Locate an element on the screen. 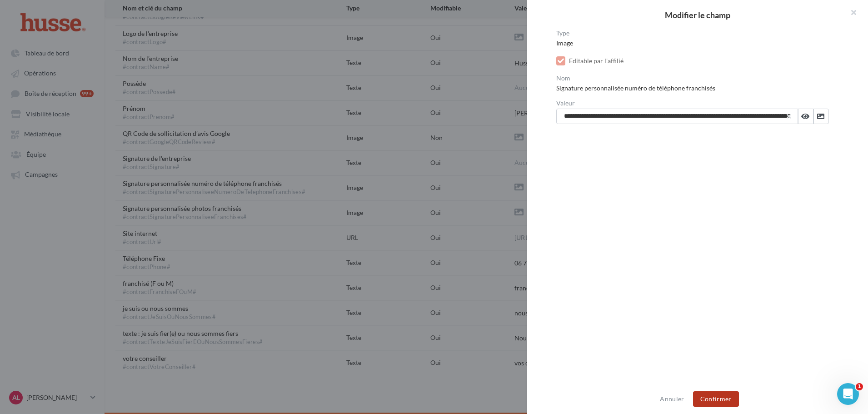 The height and width of the screenshot is (414, 868). h2: Modifier le champ is located at coordinates (697, 15).